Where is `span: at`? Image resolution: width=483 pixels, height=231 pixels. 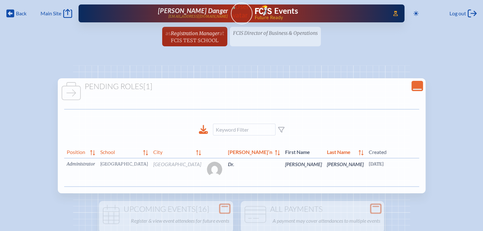
span: at is located at coordinates (222, 33).